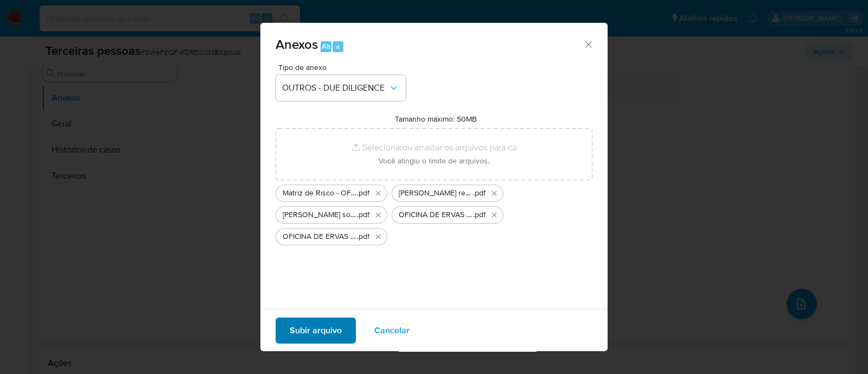 The height and width of the screenshot is (374, 868). Describe the element at coordinates (378, 215) in the screenshot. I see `button: Excluir ELIZA TOMOE HARADA softon.pdf` at that location.